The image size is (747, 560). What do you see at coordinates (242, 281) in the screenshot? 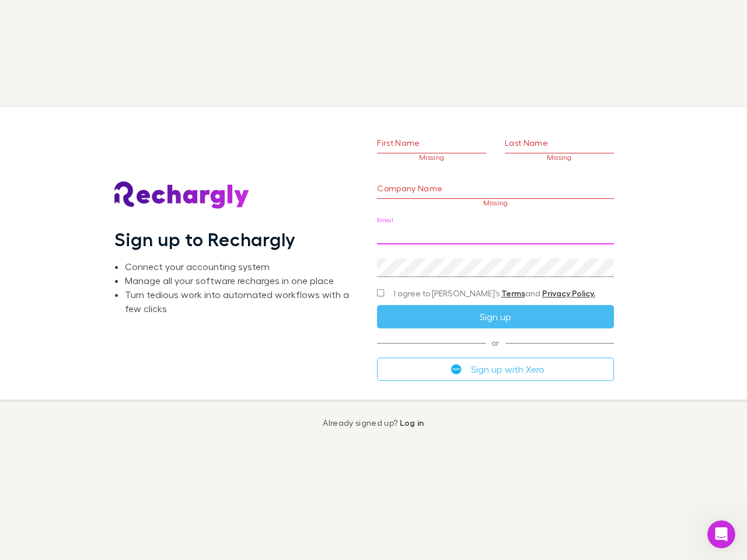
I see `li: Manage all your software recharges in one place` at bounding box center [242, 281].